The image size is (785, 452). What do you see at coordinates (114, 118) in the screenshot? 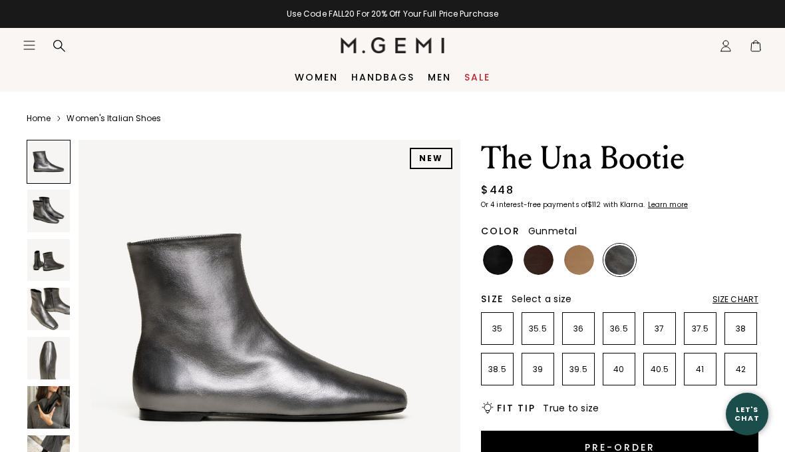
I see `a: Women's Italian Shoes` at bounding box center [114, 118].